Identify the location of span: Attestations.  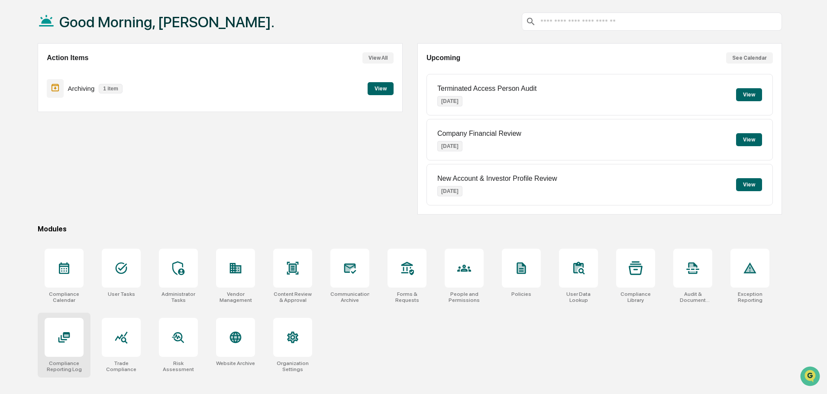
(89, 113).